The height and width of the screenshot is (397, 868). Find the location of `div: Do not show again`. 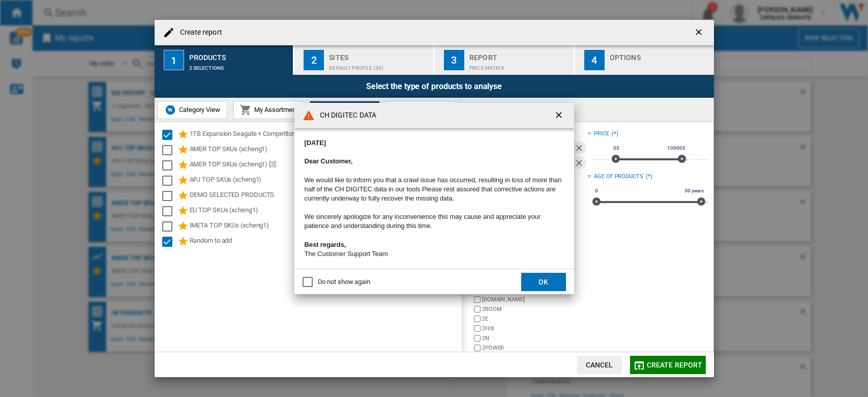

div: Do not show again is located at coordinates (344, 282).